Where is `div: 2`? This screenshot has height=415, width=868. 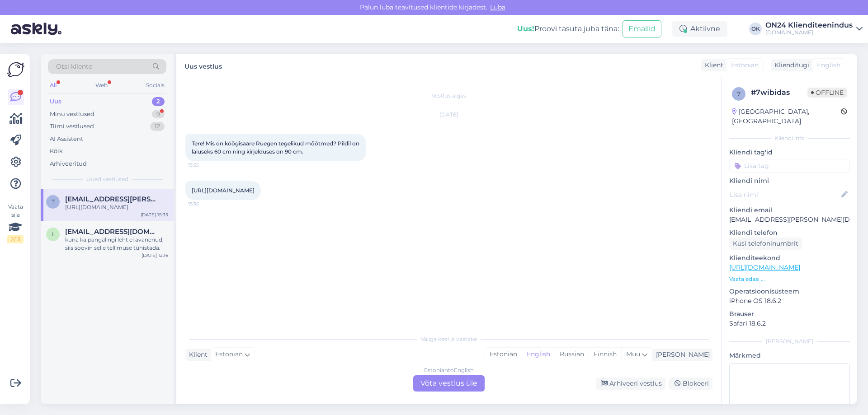 div: 2 is located at coordinates (158, 102).